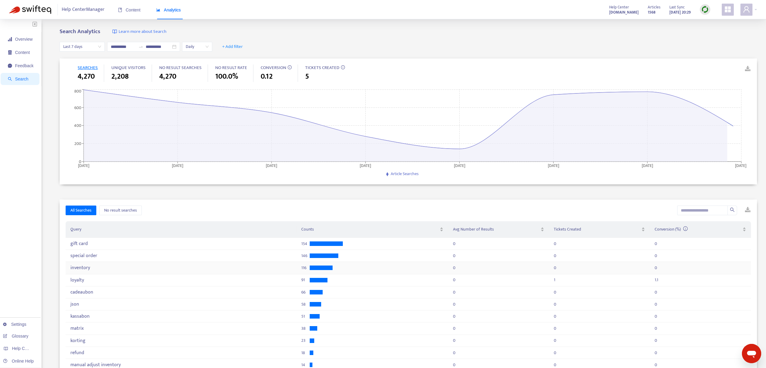 This screenshot has height=368, width=766. I want to click on span: container, so click(10, 52).